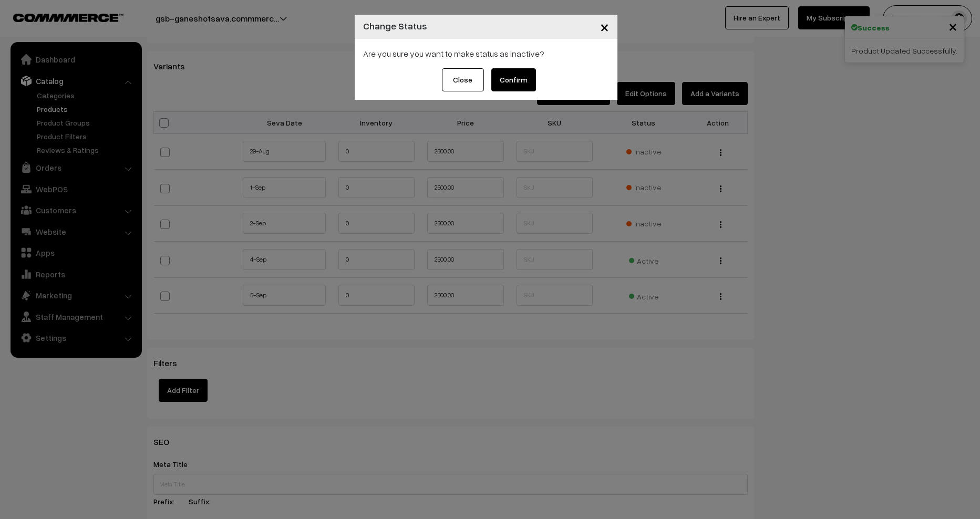  What do you see at coordinates (395, 25) in the screenshot?
I see `h4: Change Status` at bounding box center [395, 25].